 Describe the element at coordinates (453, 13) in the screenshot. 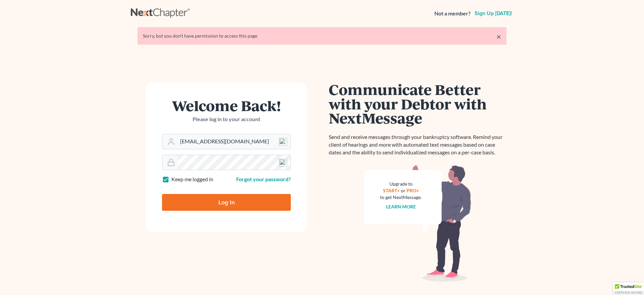

I see `strong: Not a member?` at that location.